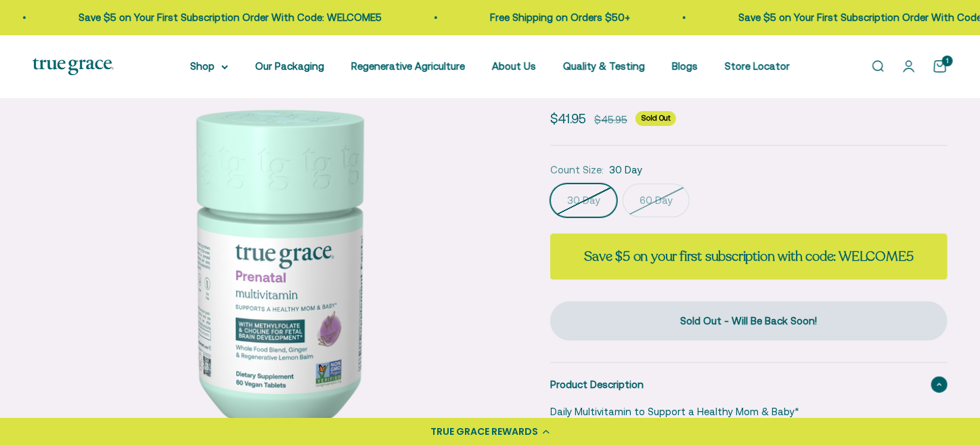 This screenshot has height=445, width=980. I want to click on span: Product Description, so click(597, 385).